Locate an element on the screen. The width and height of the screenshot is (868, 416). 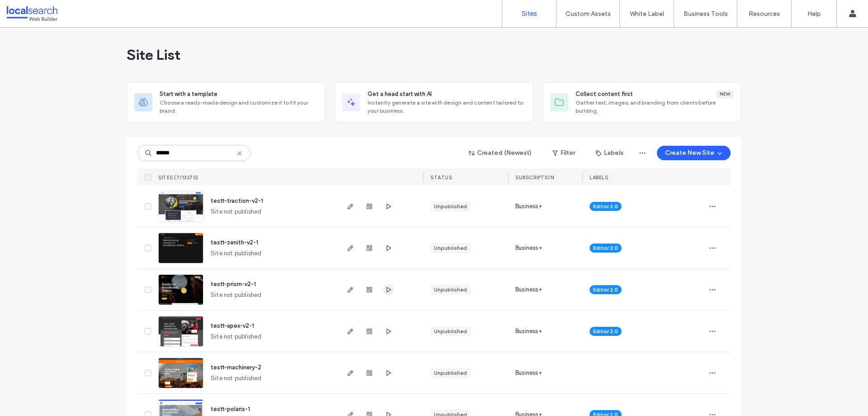
a: testt-prism-v2-1 is located at coordinates (233, 283).